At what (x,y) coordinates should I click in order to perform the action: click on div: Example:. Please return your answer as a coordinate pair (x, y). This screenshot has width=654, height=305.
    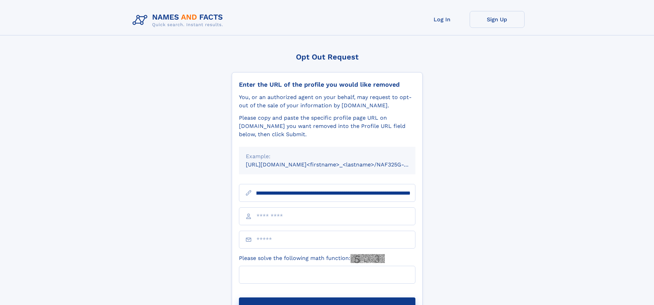
    Looking at the image, I should click on (327, 156).